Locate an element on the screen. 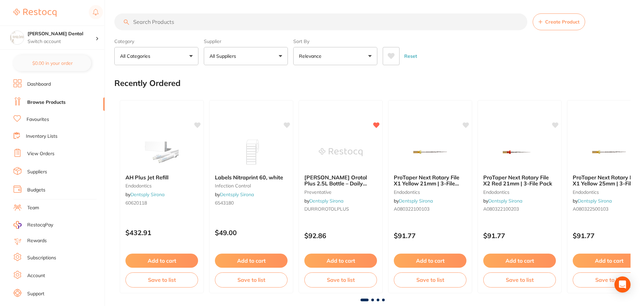  p: Switch account is located at coordinates (62, 42).